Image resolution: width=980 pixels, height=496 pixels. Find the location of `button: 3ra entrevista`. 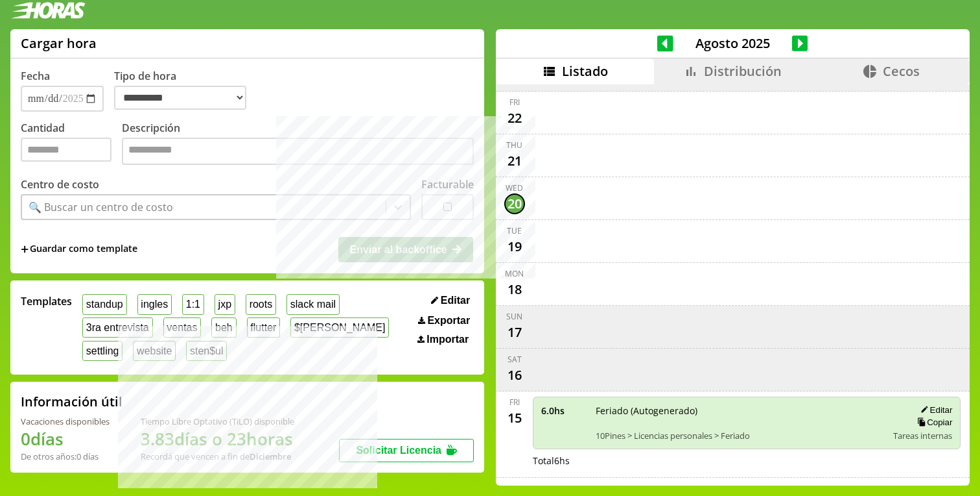

button: 3ra entrevista is located at coordinates (117, 327).